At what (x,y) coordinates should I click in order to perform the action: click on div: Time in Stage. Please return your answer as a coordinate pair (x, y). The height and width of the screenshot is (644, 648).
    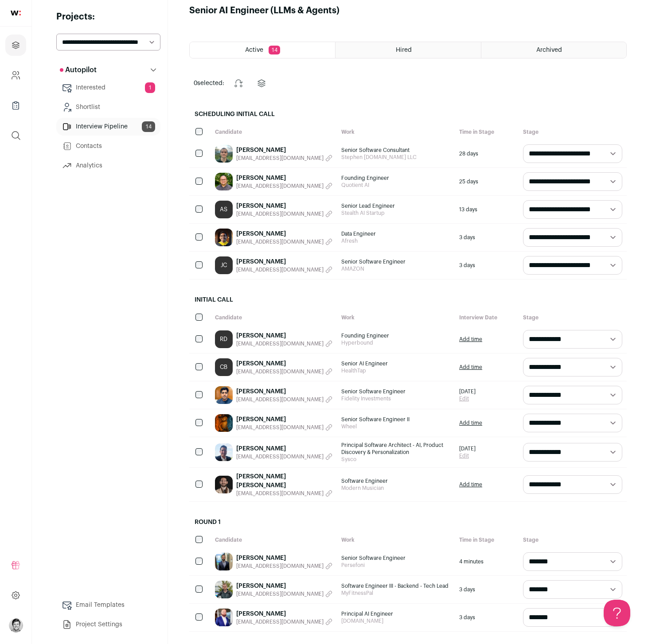
    Looking at the image, I should click on (486, 132).